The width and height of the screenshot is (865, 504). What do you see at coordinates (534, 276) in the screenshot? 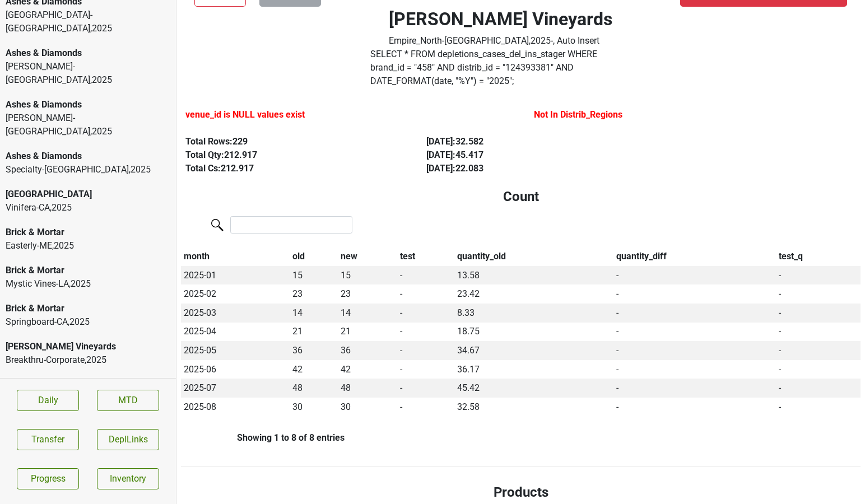
I see `td: 13.58` at bounding box center [534, 276].